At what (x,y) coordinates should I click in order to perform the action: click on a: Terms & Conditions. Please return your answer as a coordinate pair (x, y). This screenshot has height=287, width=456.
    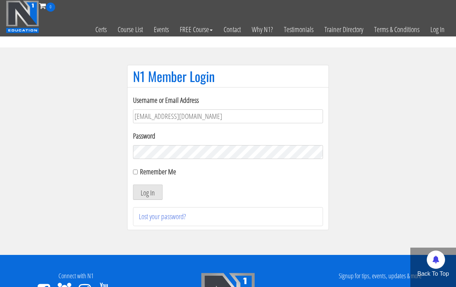
    Looking at the image, I should click on (397, 30).